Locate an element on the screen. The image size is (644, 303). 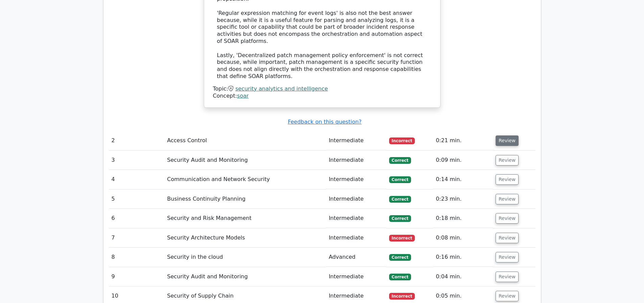
div: Topic: is located at coordinates (322, 89).